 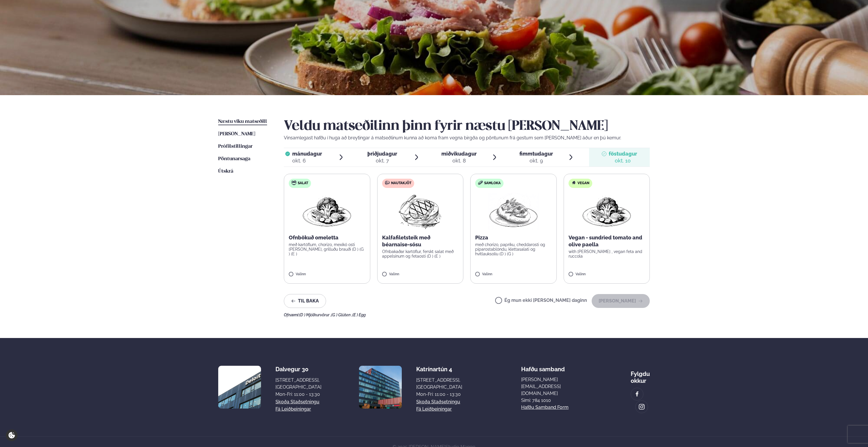 What do you see at coordinates (243, 122) in the screenshot?
I see `a: Næstu viku matseðill` at bounding box center [243, 122].